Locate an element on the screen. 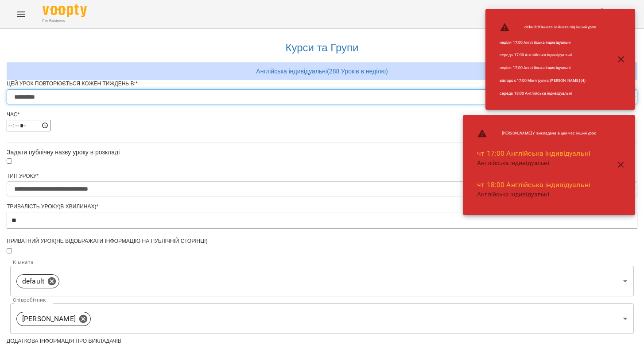  span: For Business is located at coordinates (65, 21).